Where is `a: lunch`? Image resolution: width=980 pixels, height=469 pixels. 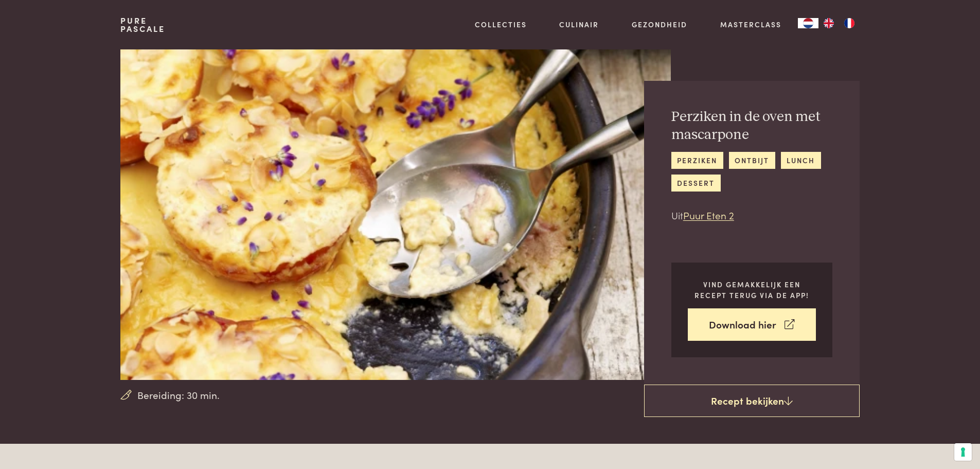
a: lunch is located at coordinates (801, 160).